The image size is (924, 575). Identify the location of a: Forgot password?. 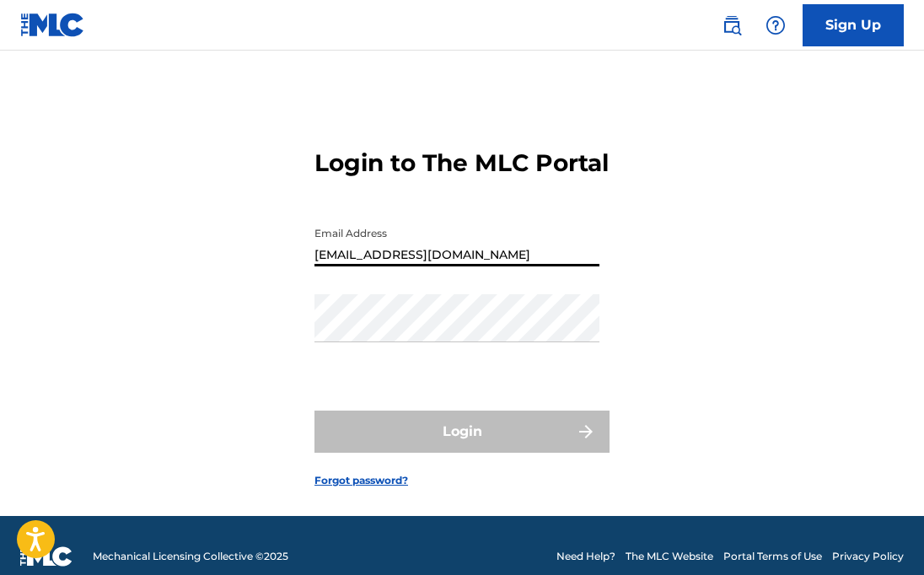
(361, 480).